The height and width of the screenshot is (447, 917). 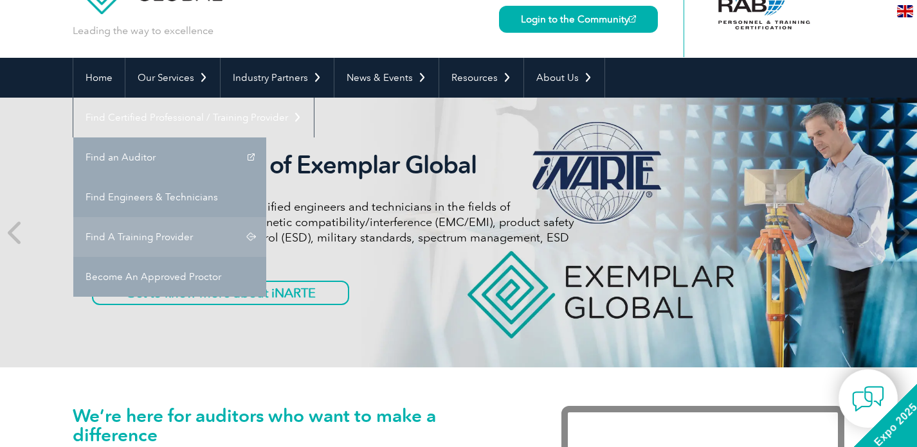 I want to click on a: Industry Partners, so click(x=277, y=78).